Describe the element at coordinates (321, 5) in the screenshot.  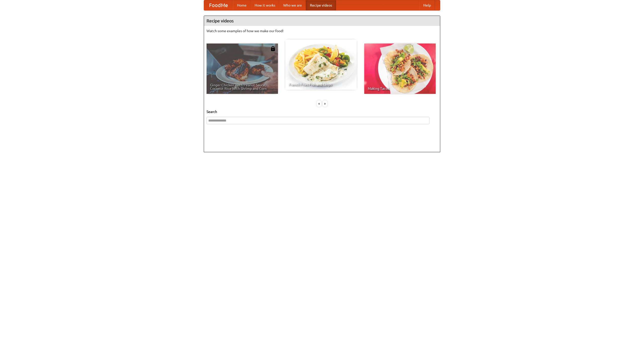
I see `a: Recipe videos` at that location.